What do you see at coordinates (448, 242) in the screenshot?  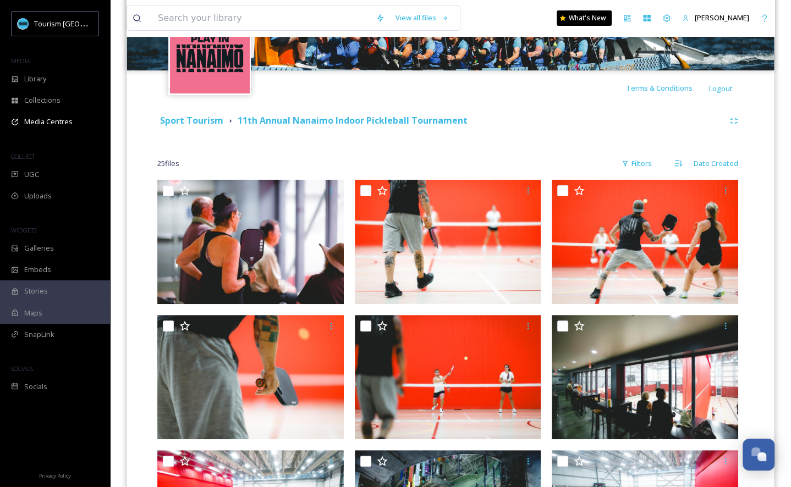 I see `img: TylerCave_Naniamo_July_Pickleball_5.jpg` at bounding box center [448, 242].